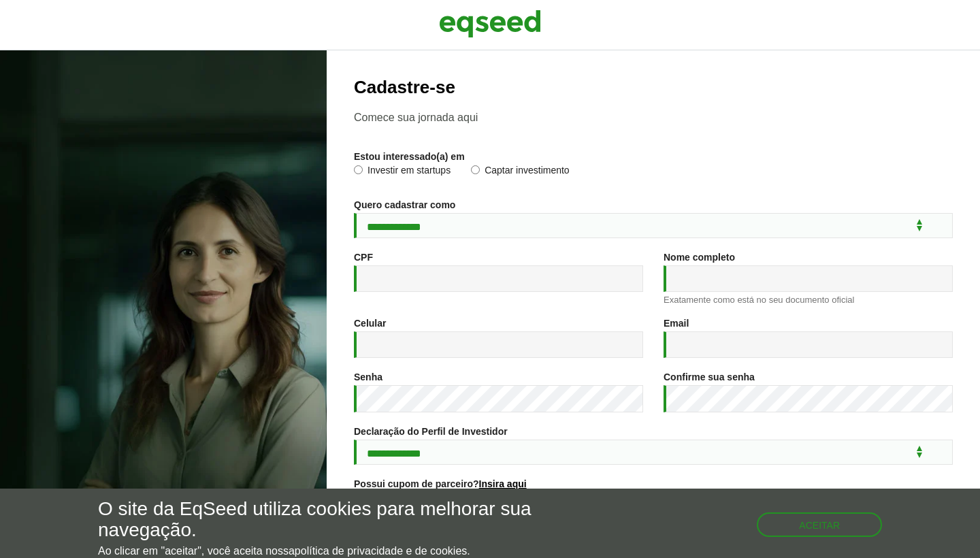 The height and width of the screenshot is (558, 980). Describe the element at coordinates (364, 257) in the screenshot. I see `label: CPF` at that location.